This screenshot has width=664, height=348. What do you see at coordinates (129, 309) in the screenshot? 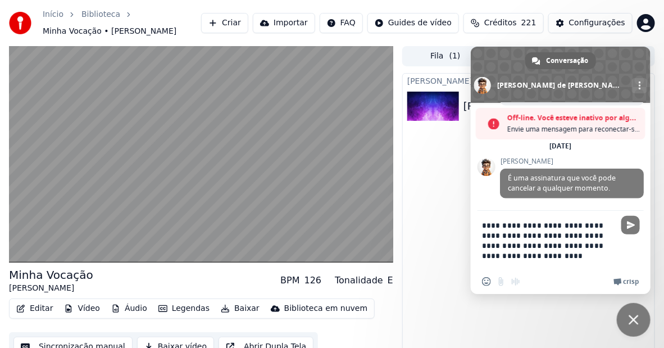
I see `button: Áudio` at bounding box center [129, 309].